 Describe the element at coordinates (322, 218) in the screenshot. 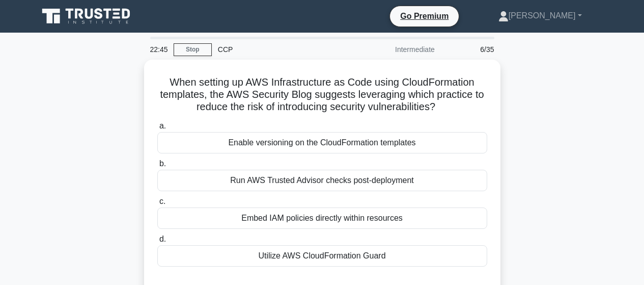

I see `div: Embed IAM policies directly within resources` at that location.